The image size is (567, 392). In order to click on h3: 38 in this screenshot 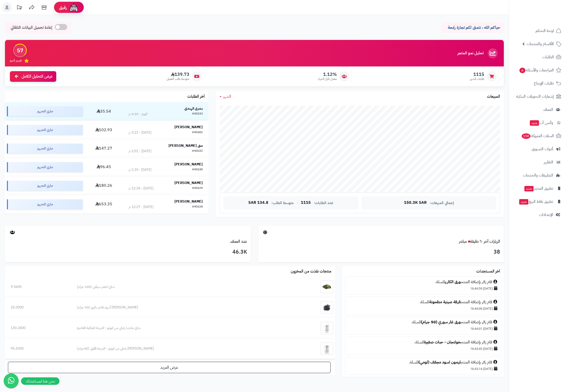, I will do `click(381, 252)`.